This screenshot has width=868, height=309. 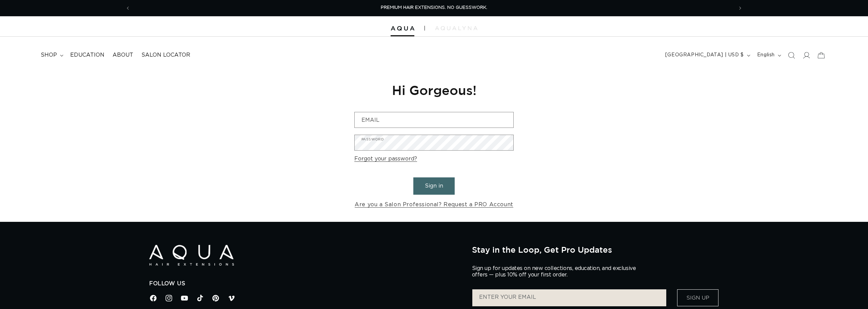 What do you see at coordinates (769, 56) in the screenshot?
I see `button: English` at bounding box center [769, 56].